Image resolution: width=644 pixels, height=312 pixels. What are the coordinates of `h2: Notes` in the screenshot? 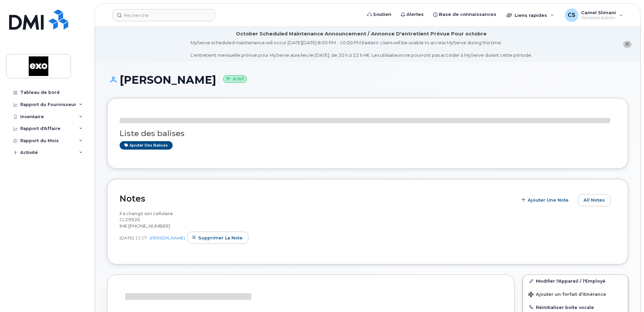 It's located at (317, 198).